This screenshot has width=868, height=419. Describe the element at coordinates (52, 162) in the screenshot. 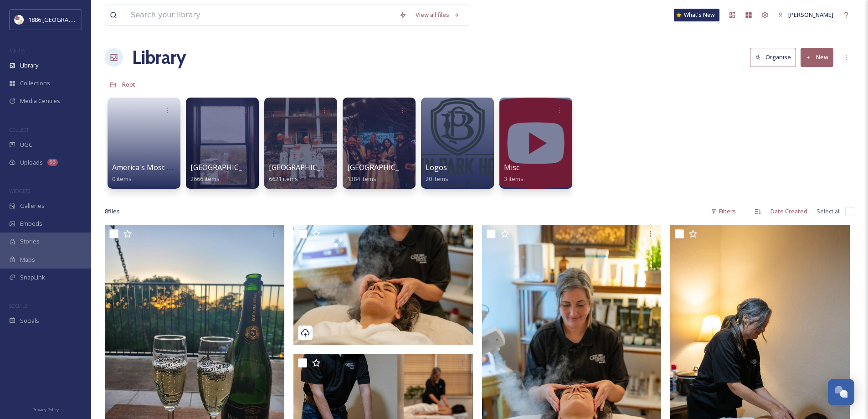

I see `div: 93` at that location.